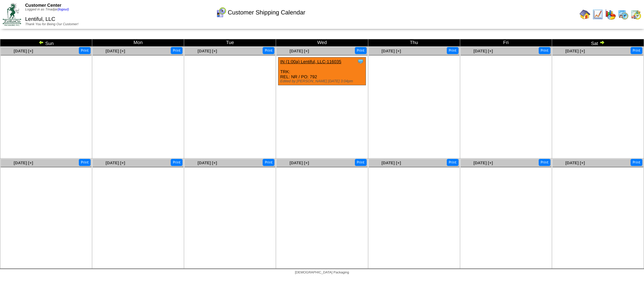 The width and height of the screenshot is (644, 306). I want to click on a: IN (1:00a) Lentiful, LLC-116035, so click(311, 62).